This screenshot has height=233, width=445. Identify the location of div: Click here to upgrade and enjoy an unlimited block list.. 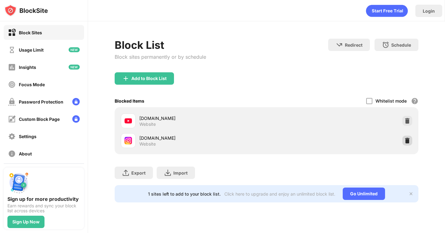
(280, 194).